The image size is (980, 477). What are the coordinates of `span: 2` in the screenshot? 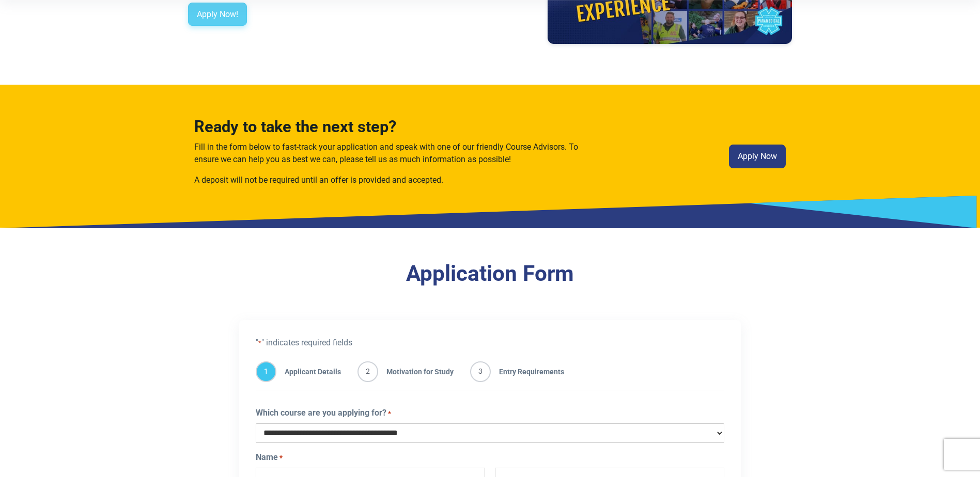 It's located at (368, 372).